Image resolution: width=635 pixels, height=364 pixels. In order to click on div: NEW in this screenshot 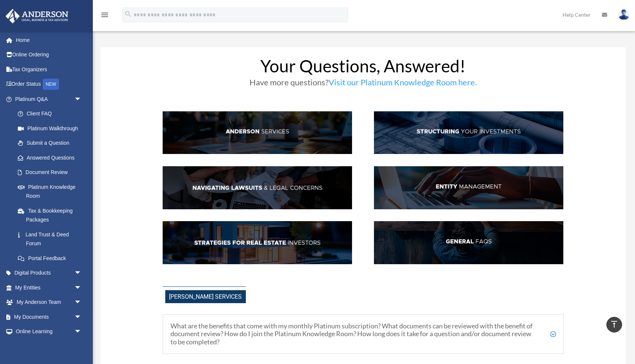, I will do `click(51, 84)`.